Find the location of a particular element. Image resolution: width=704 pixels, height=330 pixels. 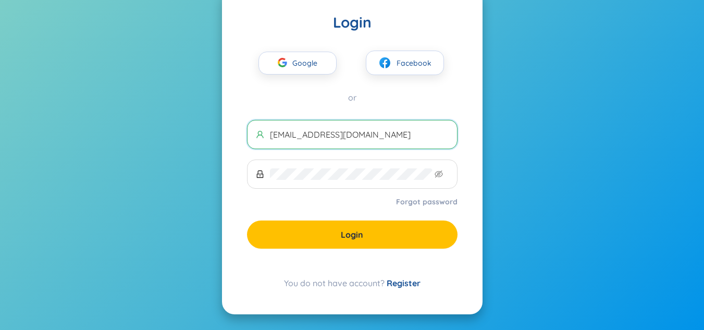

button: Google is located at coordinates (297, 63).